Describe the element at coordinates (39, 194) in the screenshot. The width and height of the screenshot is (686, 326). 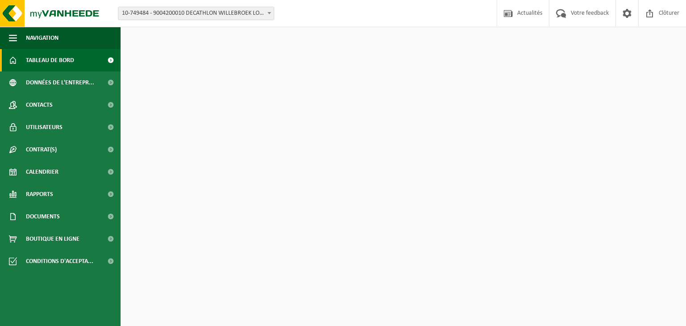
I see `span: Rapports` at that location.